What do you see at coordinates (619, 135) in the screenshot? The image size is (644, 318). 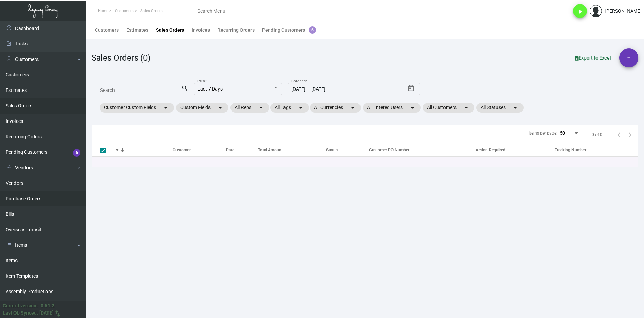 I see `button: Previous page` at bounding box center [619, 135].